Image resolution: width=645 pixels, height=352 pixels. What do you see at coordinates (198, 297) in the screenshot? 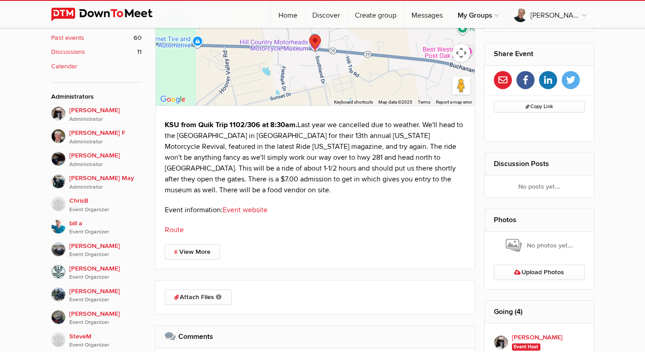
I see `a: Attach Files` at bounding box center [198, 297].